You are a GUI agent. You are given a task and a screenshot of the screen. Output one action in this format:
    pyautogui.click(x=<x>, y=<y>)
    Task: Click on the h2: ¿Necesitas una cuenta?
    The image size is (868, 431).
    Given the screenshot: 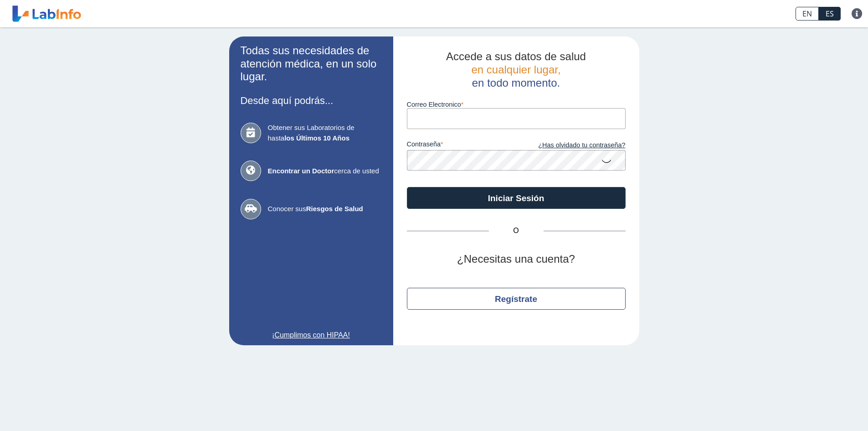 What is the action you would take?
    pyautogui.click(x=516, y=259)
    